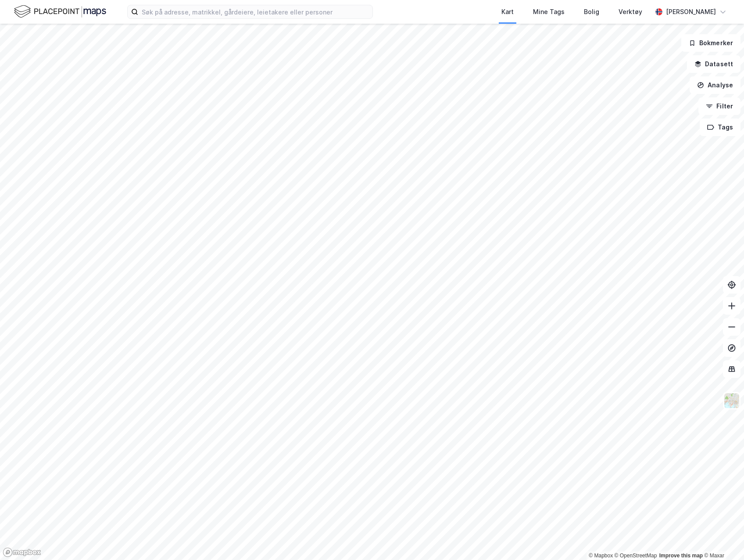 This screenshot has height=560, width=744. Describe the element at coordinates (711, 43) in the screenshot. I see `button: Bokmerker` at that location.